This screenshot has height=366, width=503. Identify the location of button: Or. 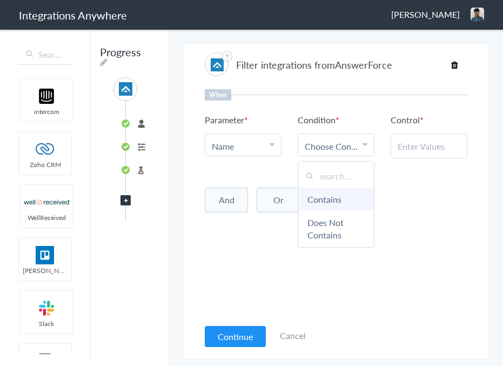
(278, 200).